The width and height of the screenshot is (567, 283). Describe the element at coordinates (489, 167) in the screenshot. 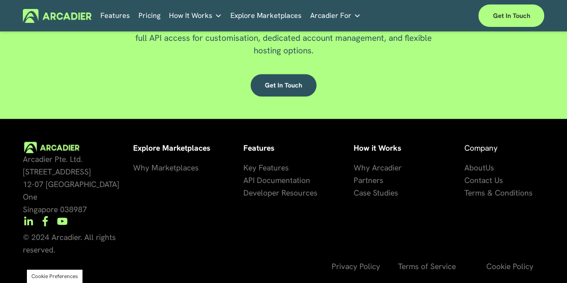

I see `span: Us` at that location.